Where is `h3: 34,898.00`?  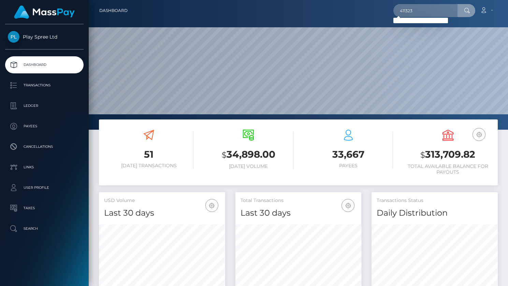 h3: 34,898.00 is located at coordinates (249, 155).